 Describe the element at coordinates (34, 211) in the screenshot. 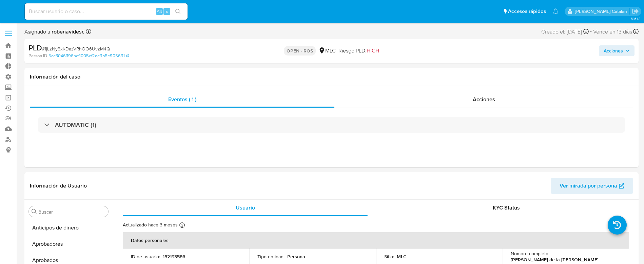

I see `button: Buscar` at that location.